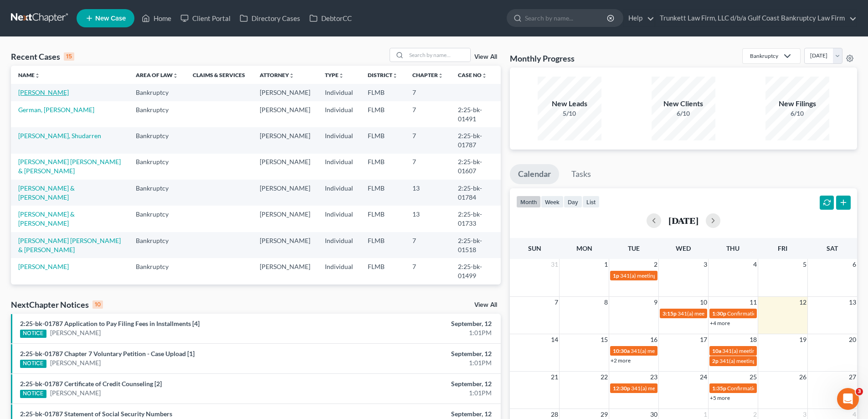 The image size is (868, 419). I want to click on span: 2p, so click(716, 360).